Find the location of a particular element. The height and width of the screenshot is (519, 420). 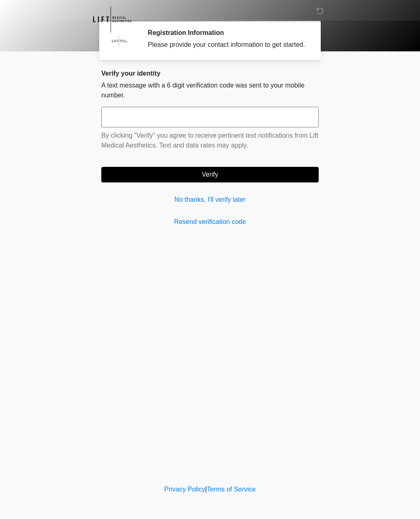

h2: Verify your identity is located at coordinates (210, 73).